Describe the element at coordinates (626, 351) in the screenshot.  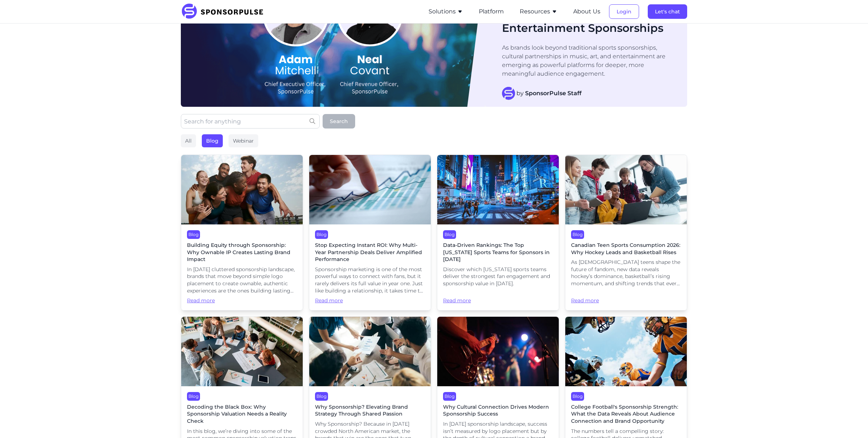
I see `img: Getty Images courtesy of Unsplash` at that location.